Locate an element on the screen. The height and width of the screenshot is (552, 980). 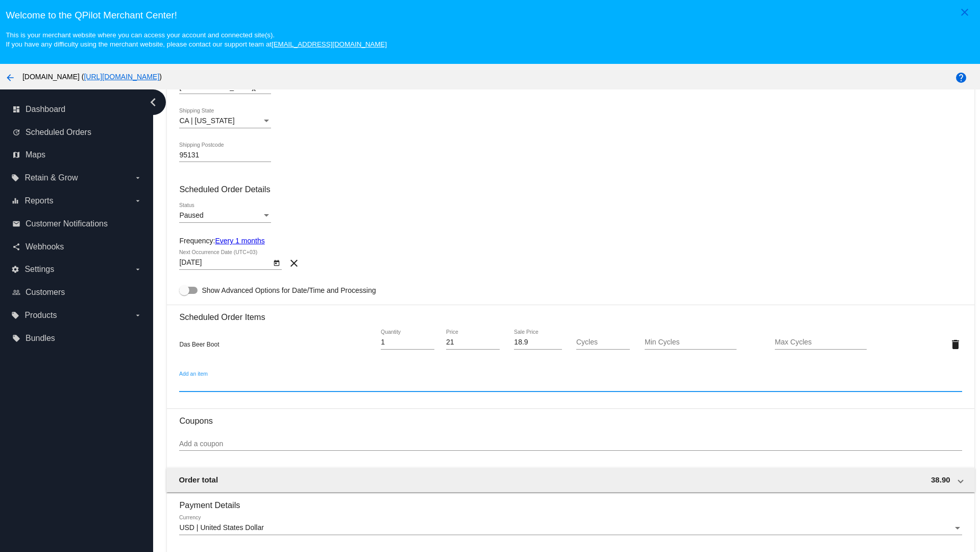
i: chevron_left is located at coordinates (153, 102).